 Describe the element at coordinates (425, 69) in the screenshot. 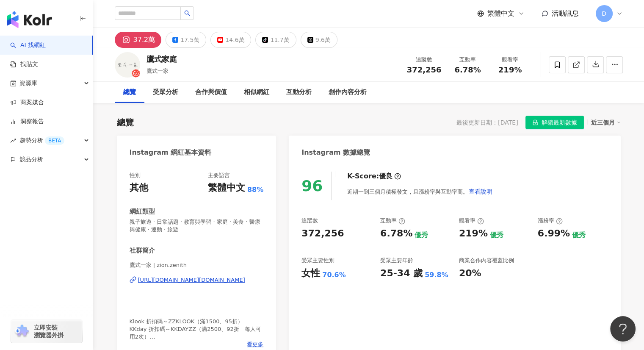

I see `span: 372,256` at that location.